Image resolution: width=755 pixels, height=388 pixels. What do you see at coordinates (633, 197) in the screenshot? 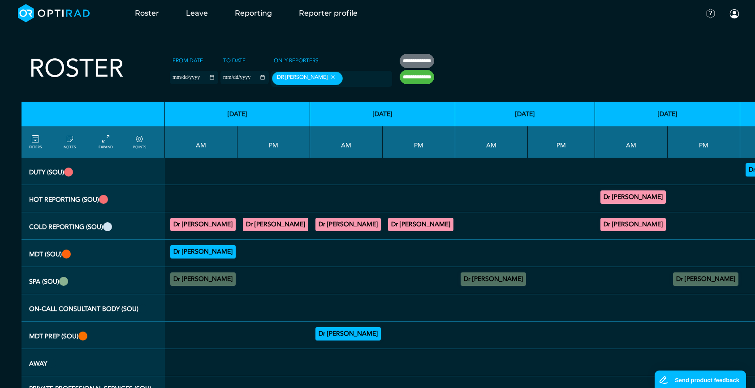
I see `div: MRI Trauma & Urgent/CT Trauma & Urgent 09:00 - 13:00` at bounding box center [633, 197].